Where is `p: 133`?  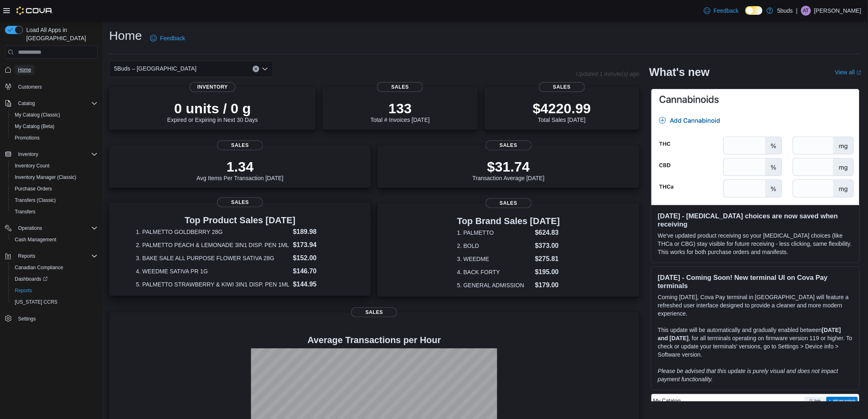
p: 133 is located at coordinates (400, 108).